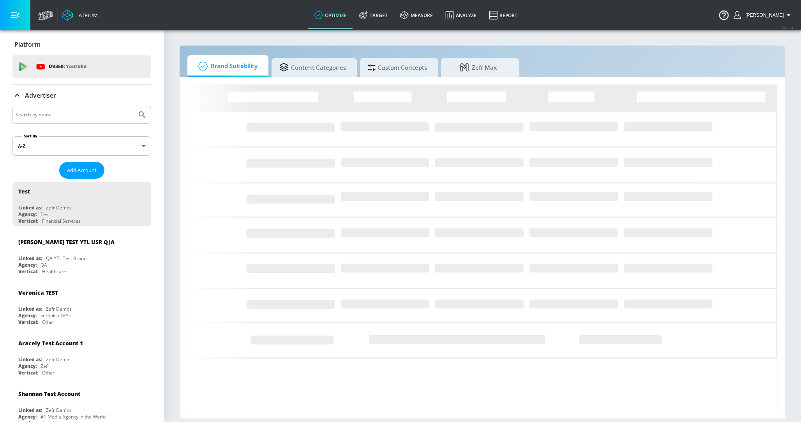 This screenshot has width=801, height=422. What do you see at coordinates (724, 15) in the screenshot?
I see `button: Open Resource Center` at bounding box center [724, 15].